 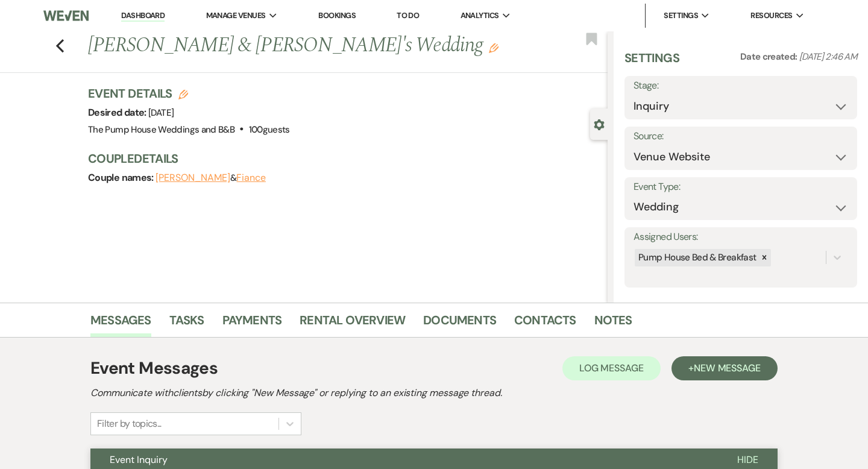 What do you see at coordinates (252, 324) in the screenshot?
I see `a: Payments` at bounding box center [252, 324].